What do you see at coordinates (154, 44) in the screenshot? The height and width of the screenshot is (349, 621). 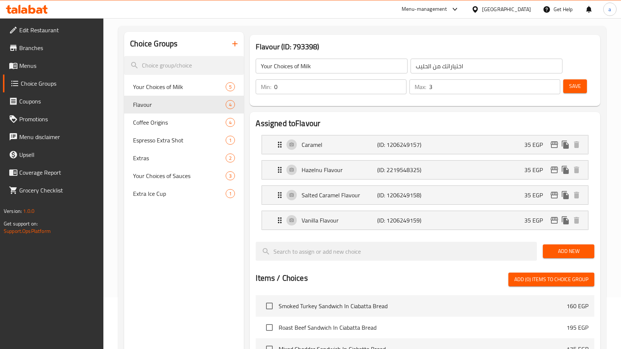 I see `h2: Choice Groups` at bounding box center [154, 44].